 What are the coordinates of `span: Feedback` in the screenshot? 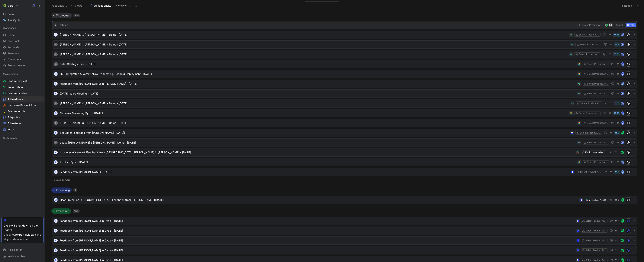 It's located at (14, 41).